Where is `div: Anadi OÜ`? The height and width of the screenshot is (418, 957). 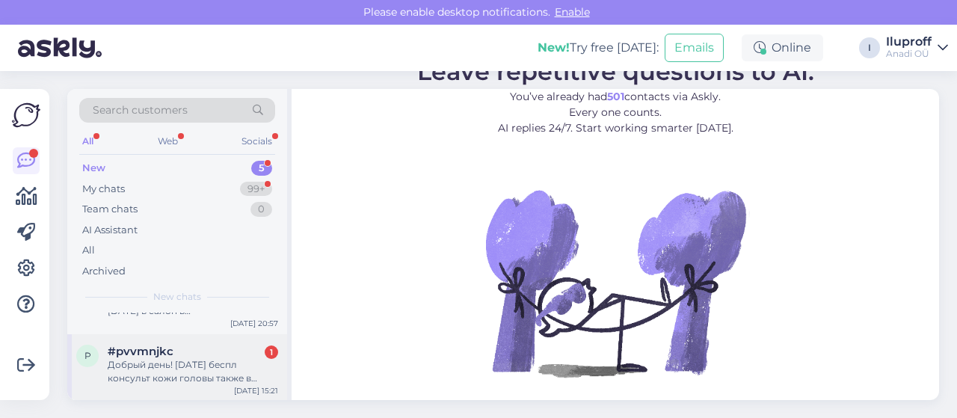 div: Anadi OÜ is located at coordinates (908, 54).